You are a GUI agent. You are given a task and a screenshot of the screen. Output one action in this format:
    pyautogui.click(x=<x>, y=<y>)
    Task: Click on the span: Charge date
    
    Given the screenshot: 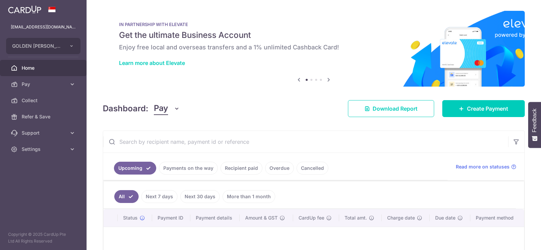 What is the action you would take?
    pyautogui.click(x=401, y=218)
    